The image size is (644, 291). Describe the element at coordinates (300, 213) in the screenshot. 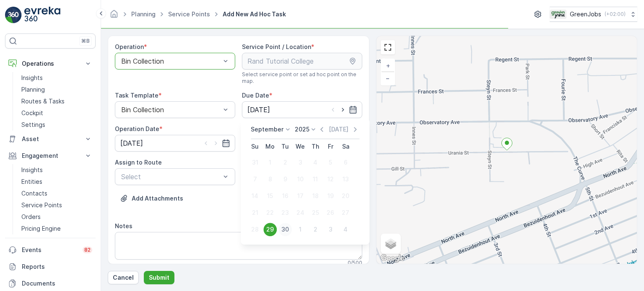

I see `div: 24` at that location.